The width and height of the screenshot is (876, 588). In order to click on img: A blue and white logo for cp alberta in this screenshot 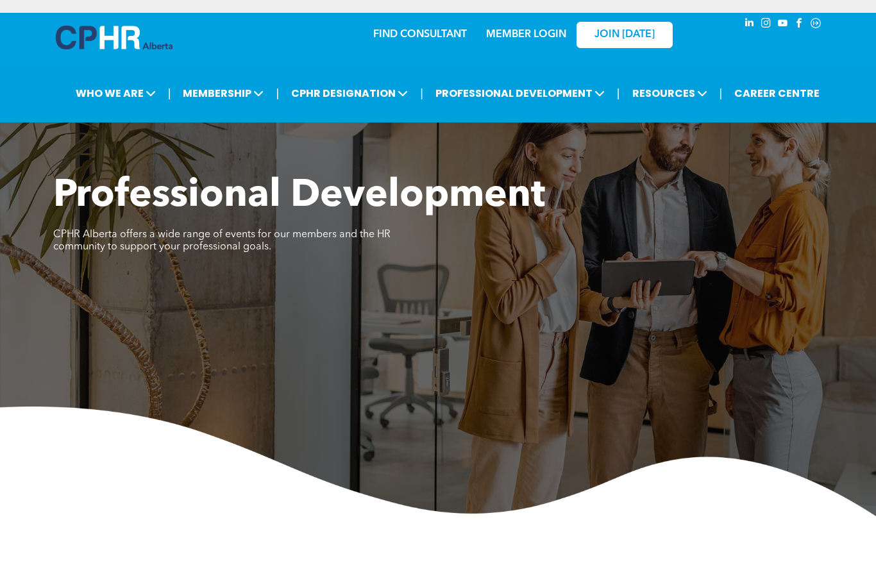, I will do `click(114, 37)`.